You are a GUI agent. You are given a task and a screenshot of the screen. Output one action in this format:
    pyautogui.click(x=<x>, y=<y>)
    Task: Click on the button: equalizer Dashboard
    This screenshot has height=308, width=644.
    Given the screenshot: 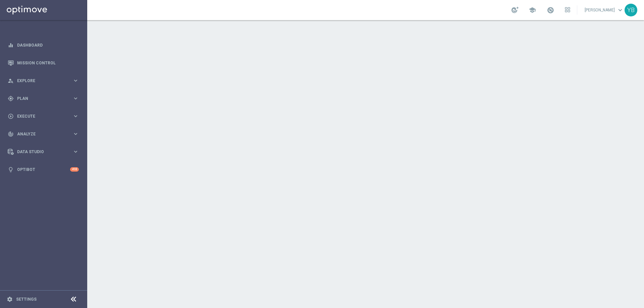 What is the action you would take?
    pyautogui.click(x=43, y=45)
    